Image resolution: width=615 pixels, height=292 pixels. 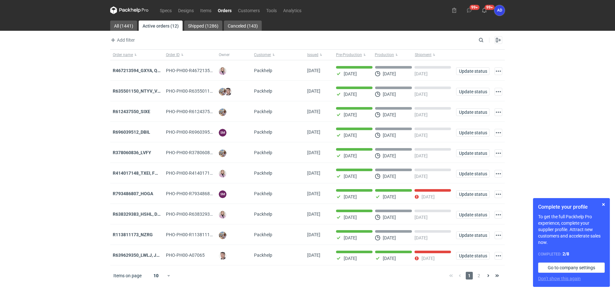 What do you see at coordinates (243, 26) in the screenshot?
I see `a: Canceled (143)` at bounding box center [243, 26].